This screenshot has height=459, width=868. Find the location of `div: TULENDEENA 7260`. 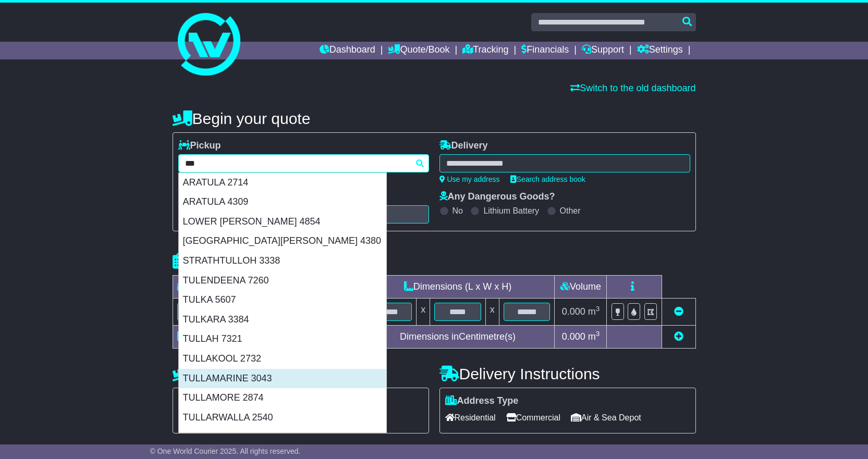

div: TULENDEENA 7260 is located at coordinates (282, 280).